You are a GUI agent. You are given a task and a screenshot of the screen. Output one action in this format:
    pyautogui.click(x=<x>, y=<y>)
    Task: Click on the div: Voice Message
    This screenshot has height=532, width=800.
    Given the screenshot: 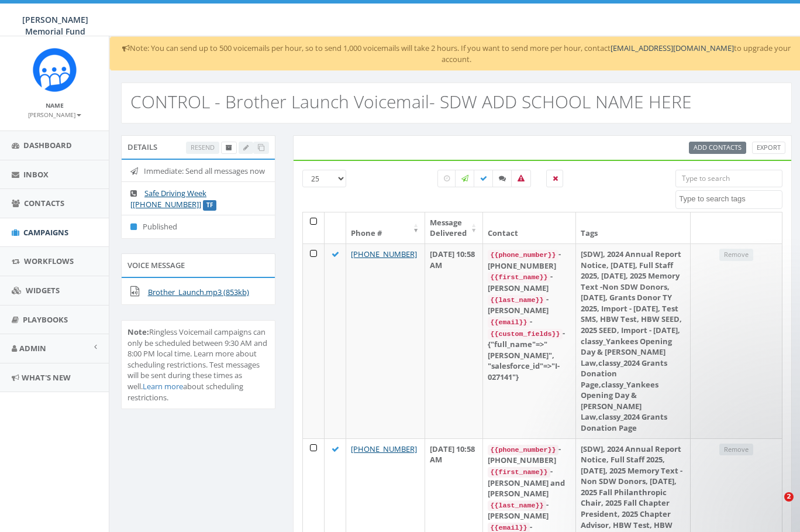 What is the action you would take?
    pyautogui.click(x=198, y=265)
    